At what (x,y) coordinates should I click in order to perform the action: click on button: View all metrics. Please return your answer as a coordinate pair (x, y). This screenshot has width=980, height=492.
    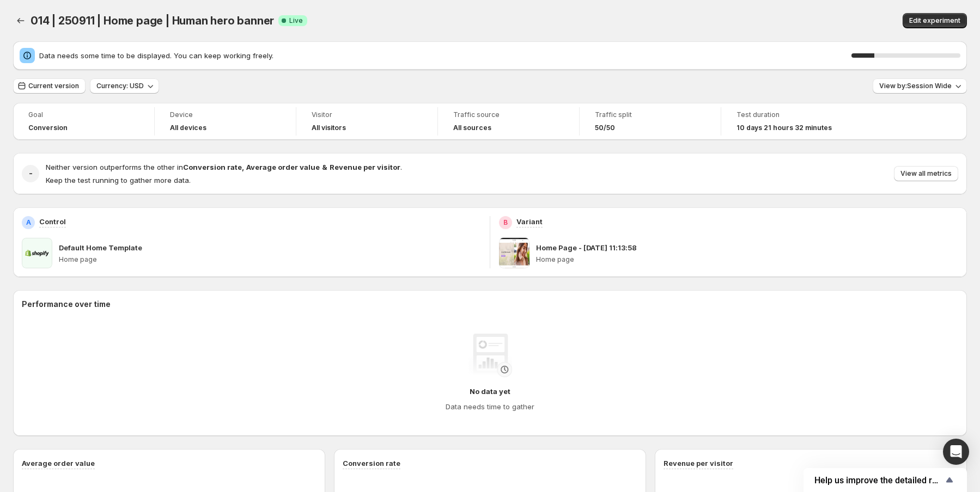
    Looking at the image, I should click on (926, 174).